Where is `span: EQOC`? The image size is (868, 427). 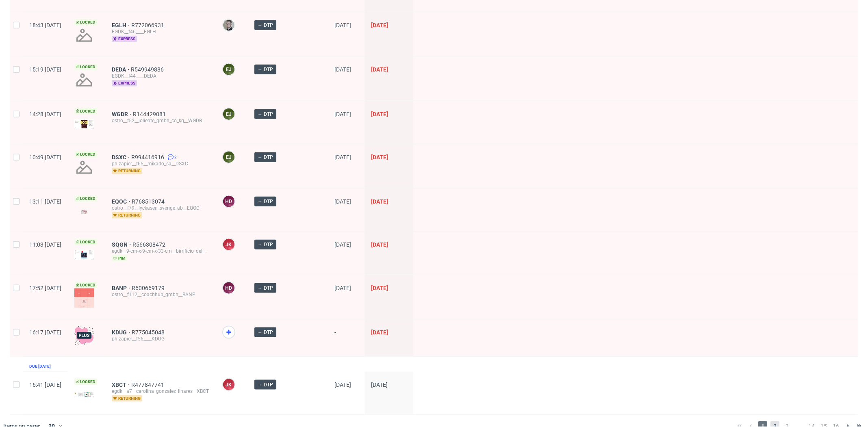 span: EQOC is located at coordinates (121, 202).